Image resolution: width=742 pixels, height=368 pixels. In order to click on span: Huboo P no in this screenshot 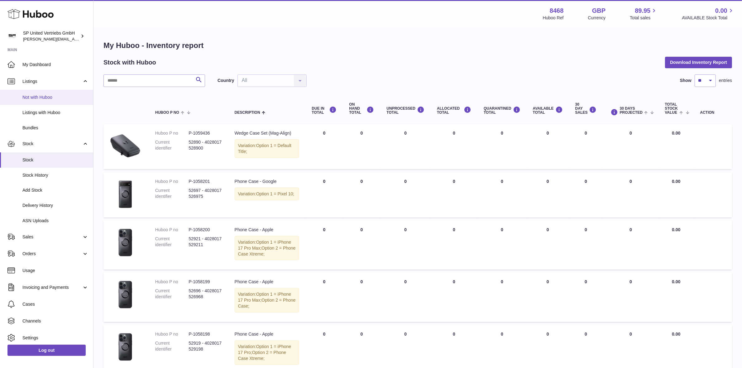, I will do `click(167, 113)`.